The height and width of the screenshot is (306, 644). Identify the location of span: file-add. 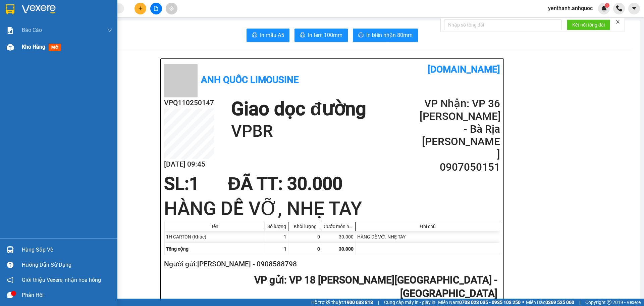
(156, 8).